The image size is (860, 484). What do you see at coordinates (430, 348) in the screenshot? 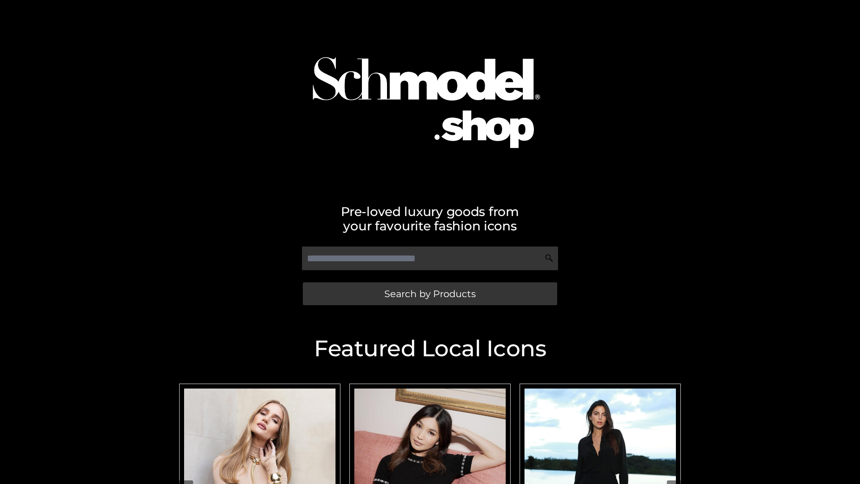
I see `h2: Featured Local Icons​` at bounding box center [430, 348].